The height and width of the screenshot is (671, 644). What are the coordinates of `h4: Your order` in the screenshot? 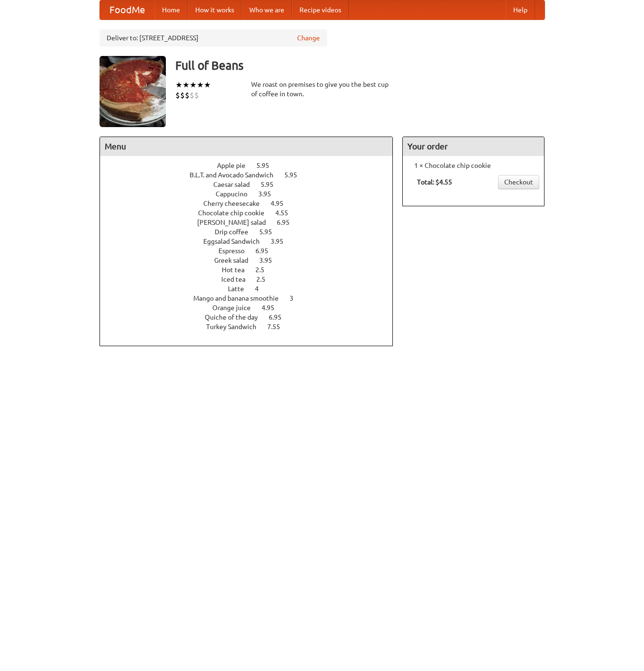 It's located at (473, 146).